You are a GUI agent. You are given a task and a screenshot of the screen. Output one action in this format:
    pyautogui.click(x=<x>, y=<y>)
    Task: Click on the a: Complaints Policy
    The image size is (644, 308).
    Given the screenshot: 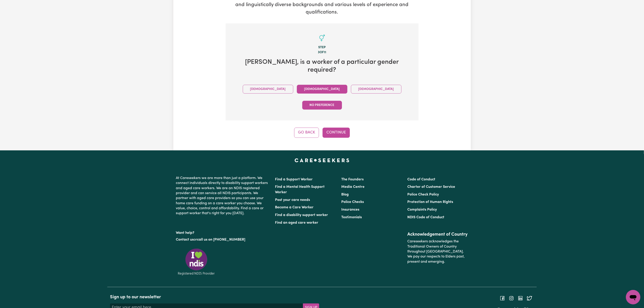 What is the action you would take?
    pyautogui.click(x=422, y=210)
    